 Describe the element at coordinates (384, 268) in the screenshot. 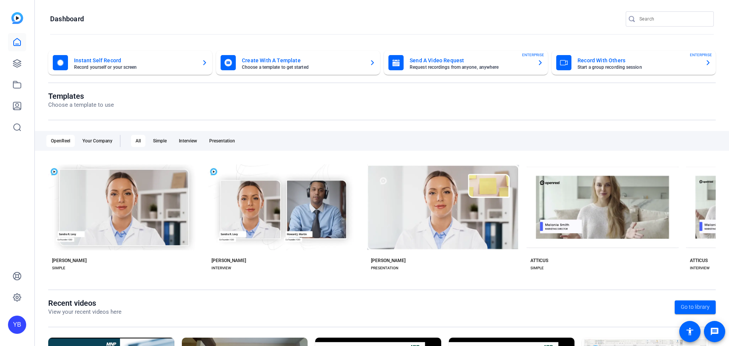

I see `div: PRESENTATION` at that location.